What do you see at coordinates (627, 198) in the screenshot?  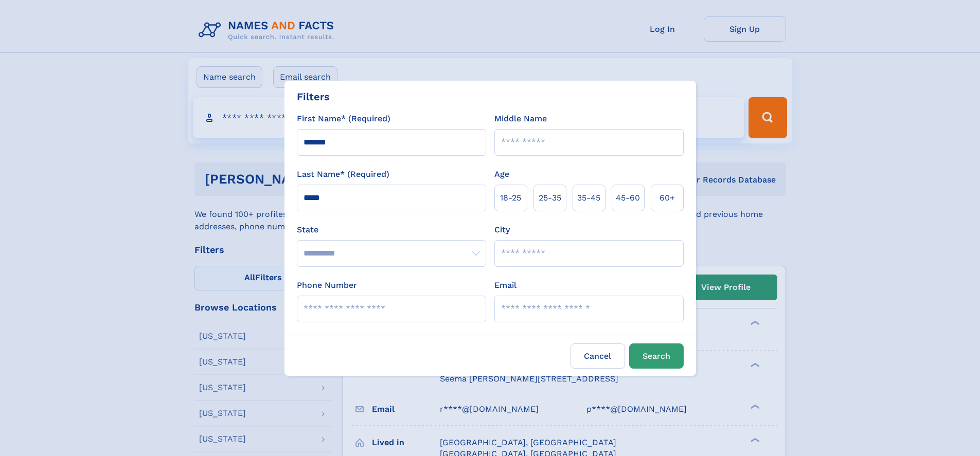 I see `span: 45‑60` at bounding box center [627, 198].